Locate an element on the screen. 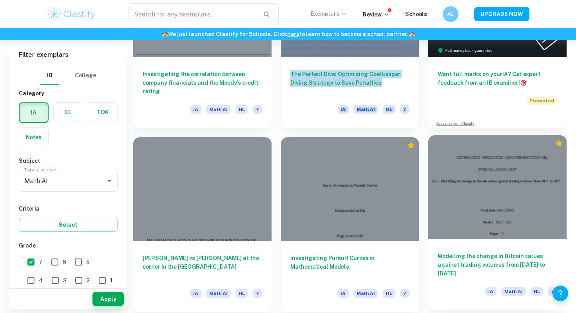 This screenshot has height=313, width=576. span: 1 is located at coordinates (111, 280).